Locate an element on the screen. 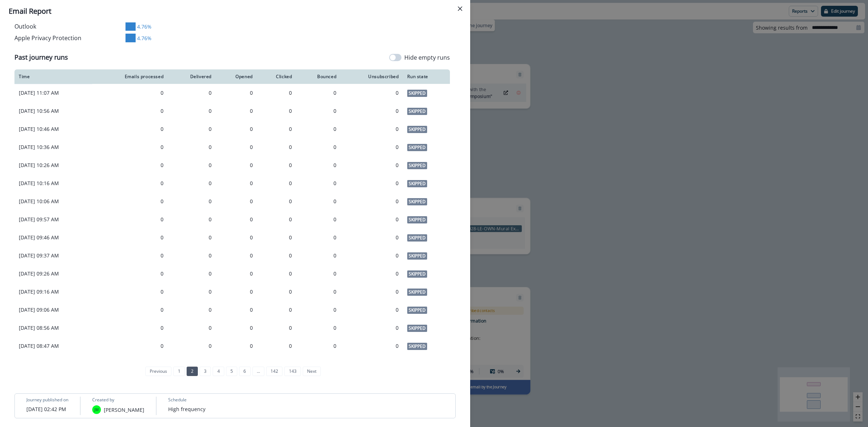 This screenshot has width=868, height=427. a: Page 3 is located at coordinates (205, 371).